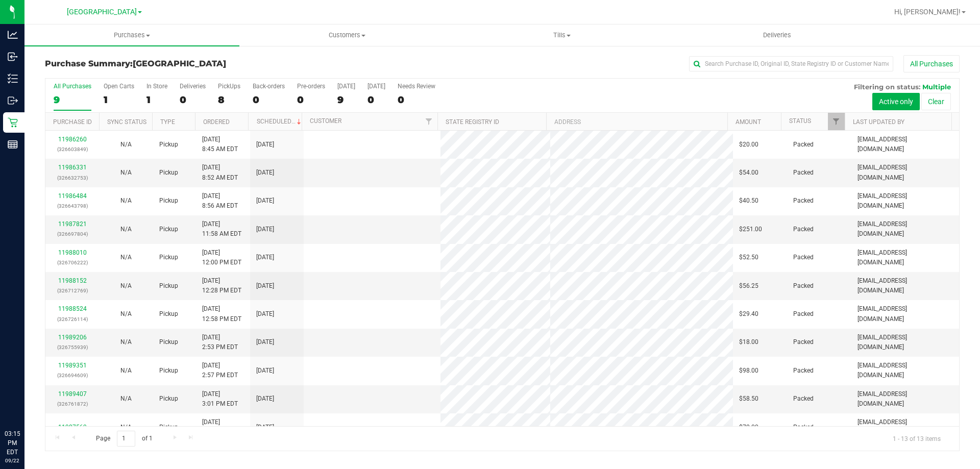  What do you see at coordinates (748, 122) in the screenshot?
I see `a: Amount` at bounding box center [748, 122].